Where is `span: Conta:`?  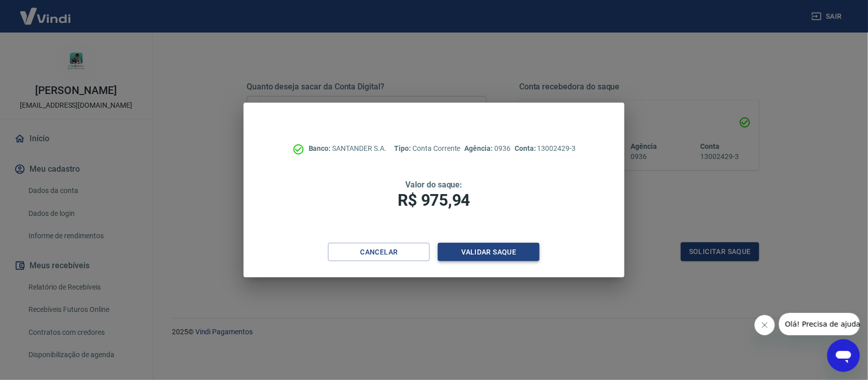 span: Conta: is located at coordinates (526, 149).